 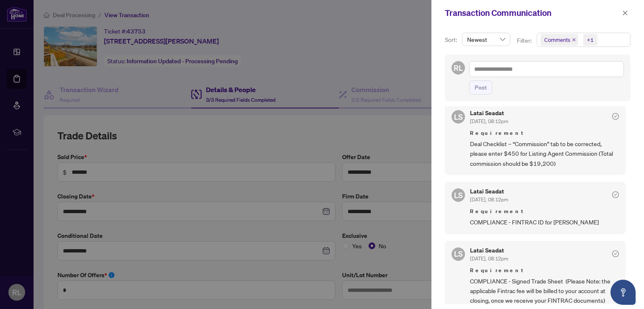 What do you see at coordinates (590, 40) in the screenshot?
I see `div: +1` at bounding box center [590, 40].